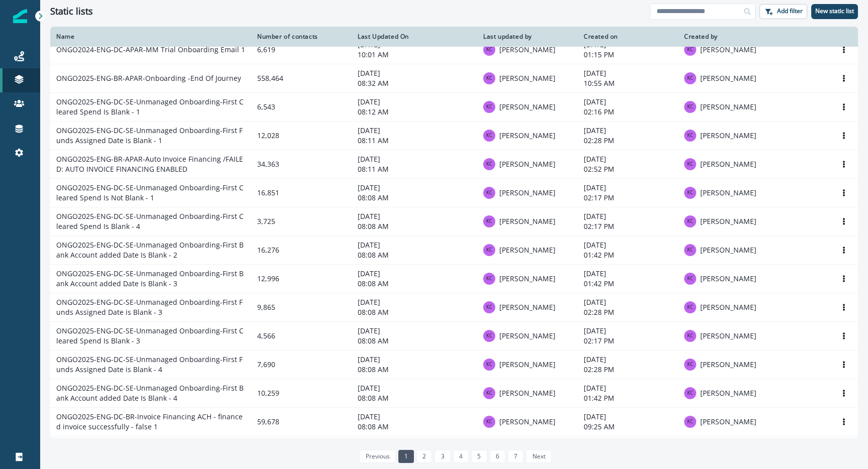  What do you see at coordinates (835, 12) in the screenshot?
I see `button: New static list` at bounding box center [835, 12].